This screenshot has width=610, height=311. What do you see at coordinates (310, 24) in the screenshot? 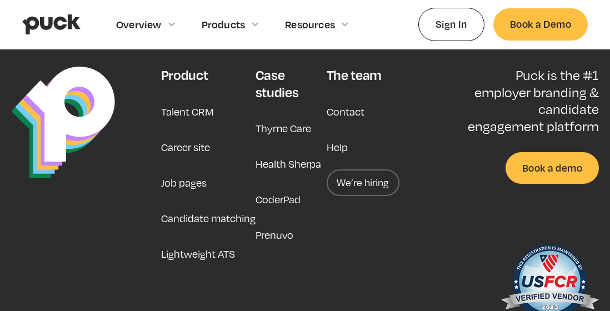
I see `div: Resources` at bounding box center [310, 24].